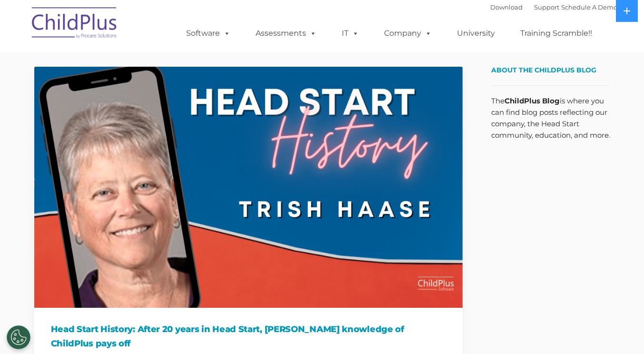 Image resolution: width=644 pixels, height=354 pixels. What do you see at coordinates (408, 33) in the screenshot?
I see `a: Company` at bounding box center [408, 33].